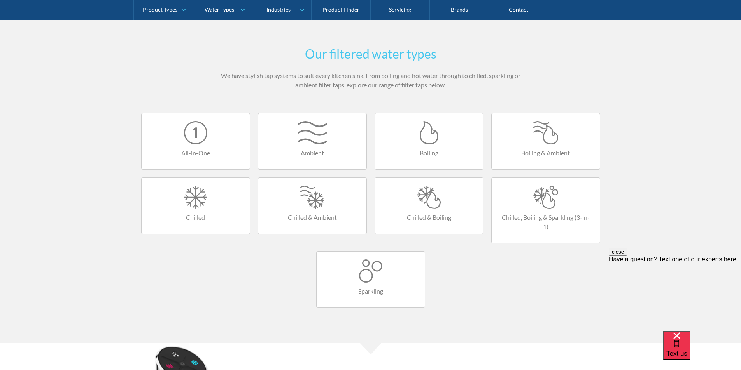  Describe the element at coordinates (429, 153) in the screenshot. I see `h4: Boiling` at that location.